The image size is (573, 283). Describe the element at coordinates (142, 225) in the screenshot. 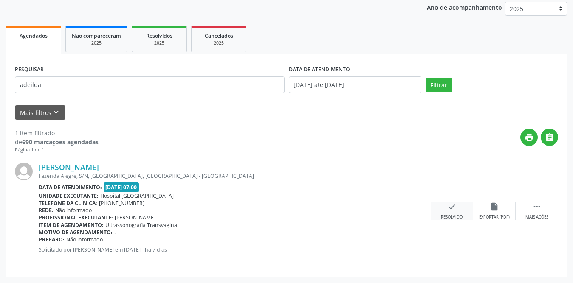

I see `span: Ultrassonografia Transvaginal` at that location.